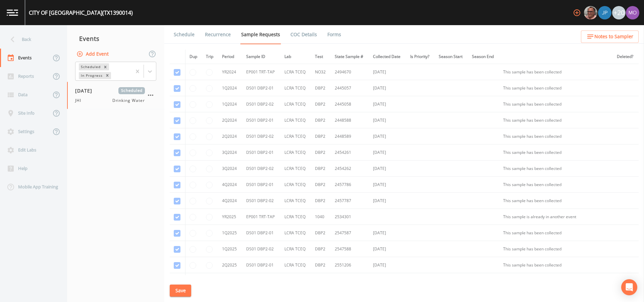 This screenshot has width=644, height=302. What do you see at coordinates (350, 185) in the screenshot?
I see `td: 2457786` at bounding box center [350, 185].